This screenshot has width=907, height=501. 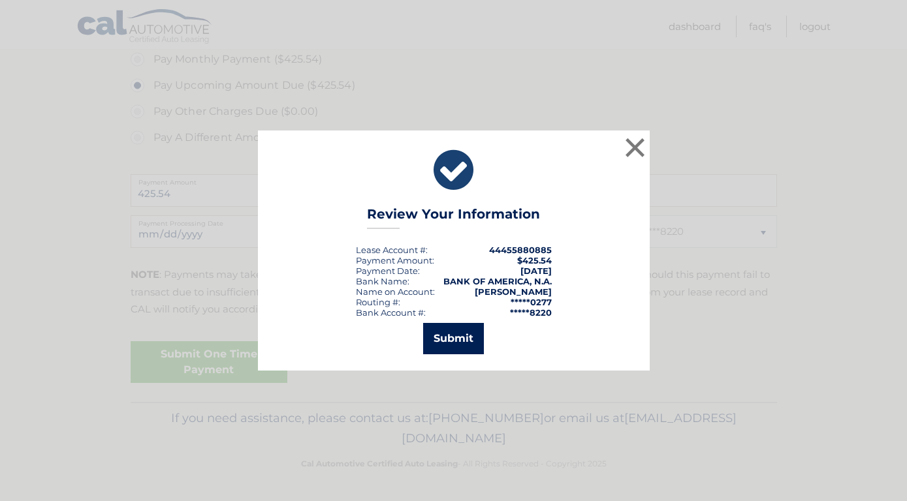 I want to click on span: Payment Date, so click(x=387, y=271).